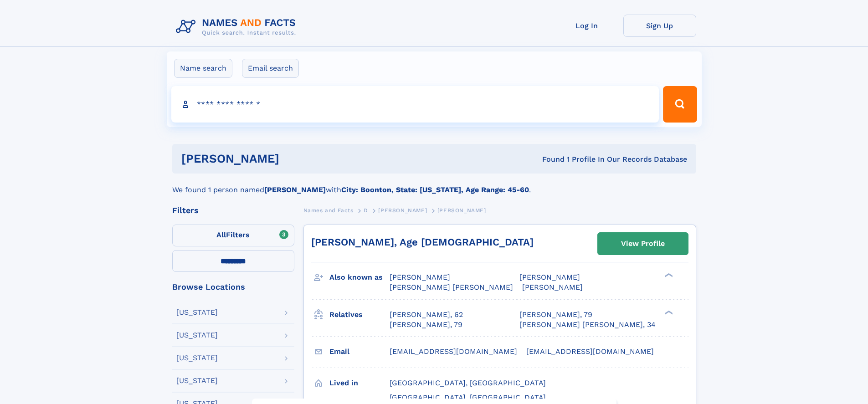 Image resolution: width=868 pixels, height=404 pixels. What do you see at coordinates (221, 235) in the screenshot?
I see `span: All` at bounding box center [221, 235].